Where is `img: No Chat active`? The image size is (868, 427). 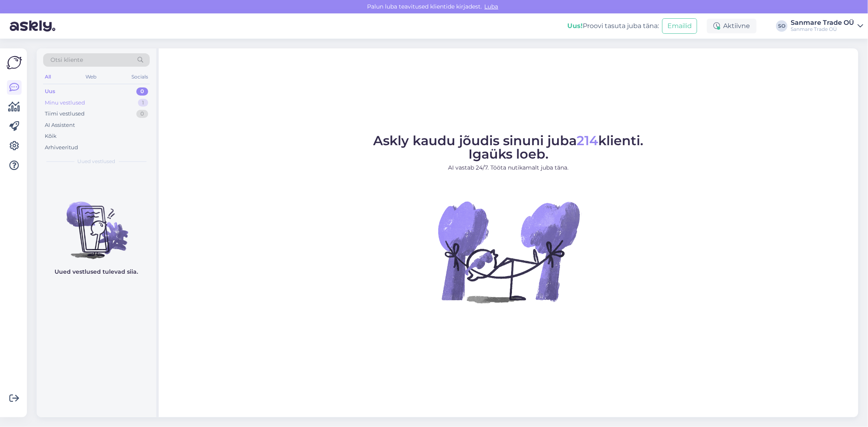 img: No Chat active is located at coordinates (509, 252).